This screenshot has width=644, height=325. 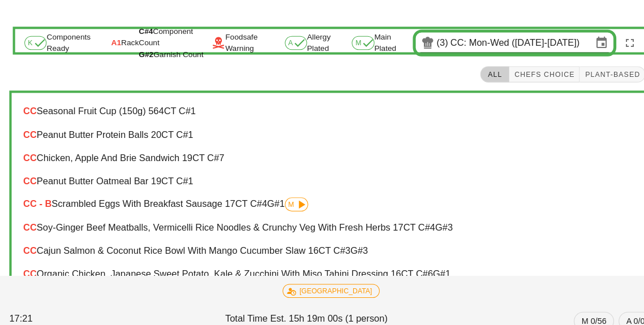 What do you see at coordinates (322, 154) in the screenshot?
I see `div: Chicken, Apple and Brie Sandwich 19 CT C#7` at bounding box center [322, 154].